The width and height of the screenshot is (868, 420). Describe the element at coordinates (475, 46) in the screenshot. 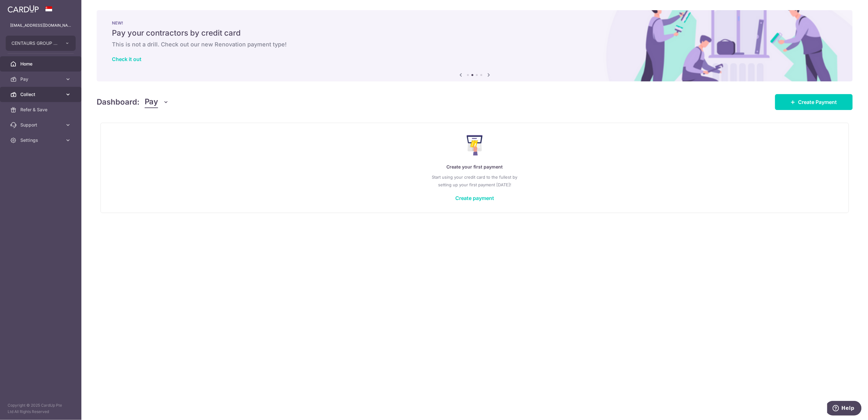

I see `img: Renovation banner` at that location.